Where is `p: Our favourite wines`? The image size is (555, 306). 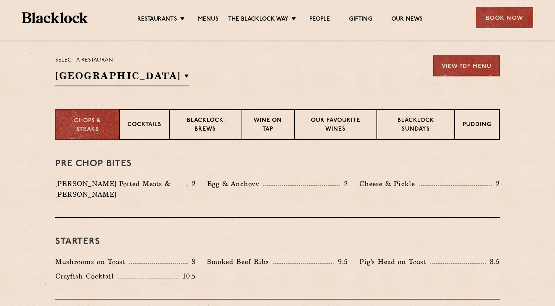 p: Our favourite wines is located at coordinates (335, 125).